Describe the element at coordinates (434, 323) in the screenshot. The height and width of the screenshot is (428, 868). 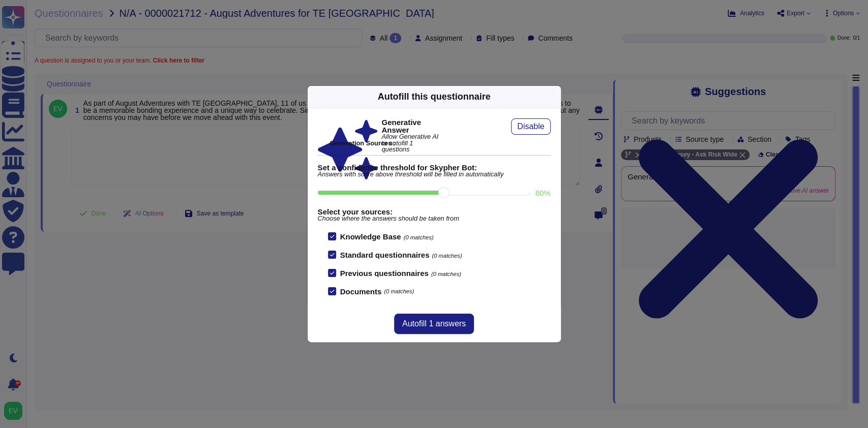
I see `span: Autofill 1 answers` at that location.